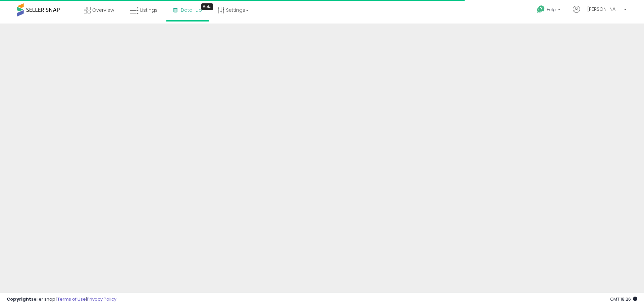 Image resolution: width=644 pixels, height=306 pixels. Describe the element at coordinates (541, 9) in the screenshot. I see `i: Get Help` at that location.